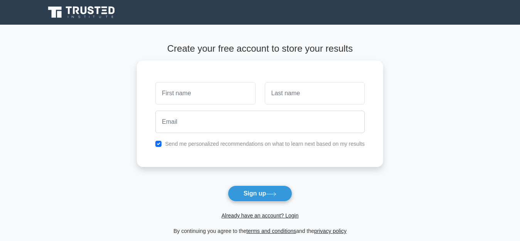 Image resolution: width=520 pixels, height=241 pixels. What do you see at coordinates (260, 215) in the screenshot?
I see `a: Already have an account? Login` at bounding box center [260, 215].